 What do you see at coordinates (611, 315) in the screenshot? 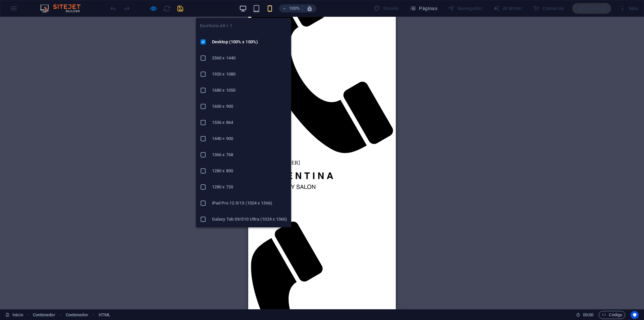
I see `span: Código` at bounding box center [611, 315].